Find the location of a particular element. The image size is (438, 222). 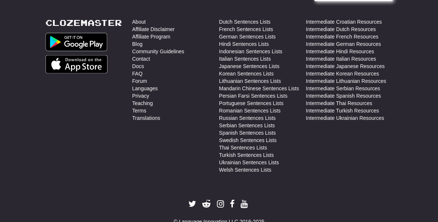

a: Terms is located at coordinates (139, 111).